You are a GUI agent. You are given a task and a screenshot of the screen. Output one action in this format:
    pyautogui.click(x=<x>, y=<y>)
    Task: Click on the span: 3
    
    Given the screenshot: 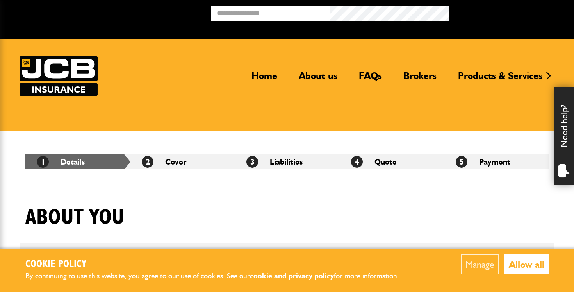 What is the action you would take?
    pyautogui.click(x=252, y=162)
    